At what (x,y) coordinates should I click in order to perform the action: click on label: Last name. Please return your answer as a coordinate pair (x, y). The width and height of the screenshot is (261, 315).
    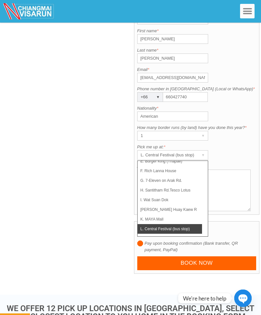
    Looking at the image, I should click on (197, 50).